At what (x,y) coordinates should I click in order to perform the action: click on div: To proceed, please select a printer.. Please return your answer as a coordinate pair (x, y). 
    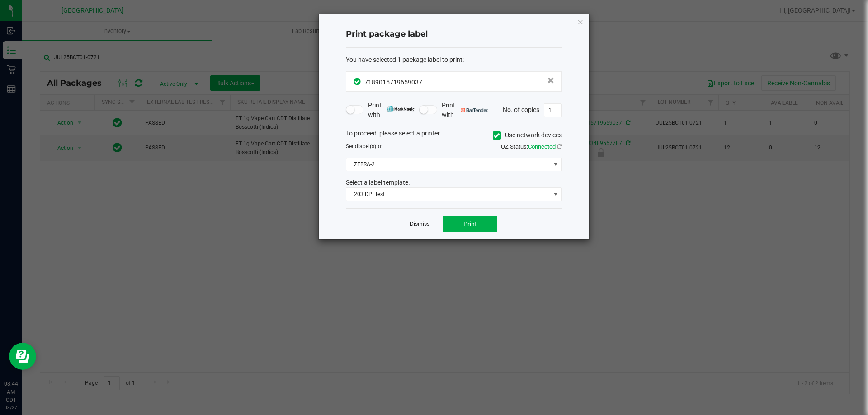
    Looking at the image, I should click on (453, 136).